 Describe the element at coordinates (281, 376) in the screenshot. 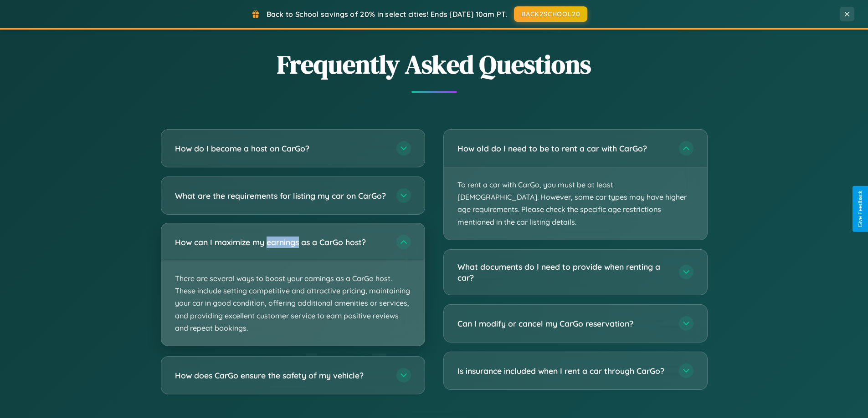

I see `h3: How does CarGo ensure the safety of my vehicle?` at that location.